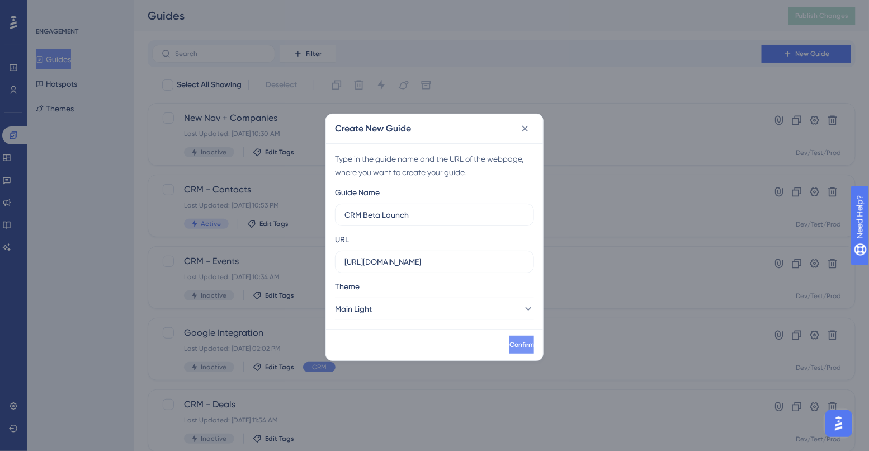 Image resolution: width=869 pixels, height=451 pixels. Describe the element at coordinates (17, 17) in the screenshot. I see `button: Open AI Assistant Launcher` at that location.